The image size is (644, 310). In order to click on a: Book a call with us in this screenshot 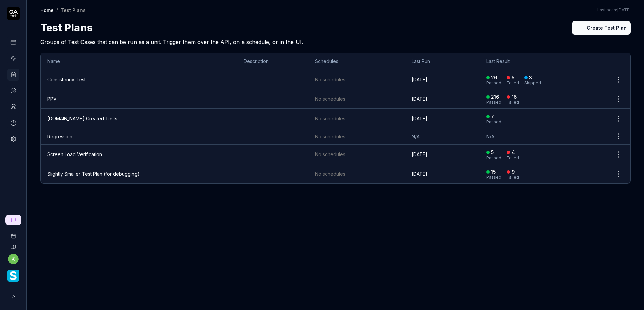, I will do `click(13, 234)`.